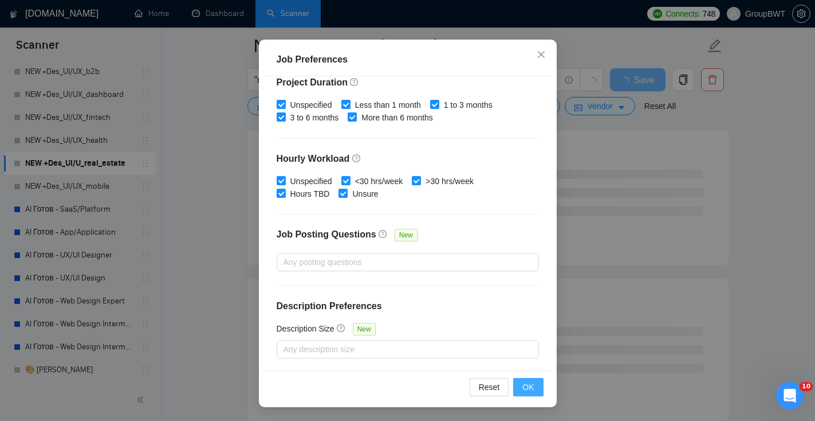 The height and width of the screenshot is (421, 815). I want to click on h4: Job Posting Questions, so click(327, 234).